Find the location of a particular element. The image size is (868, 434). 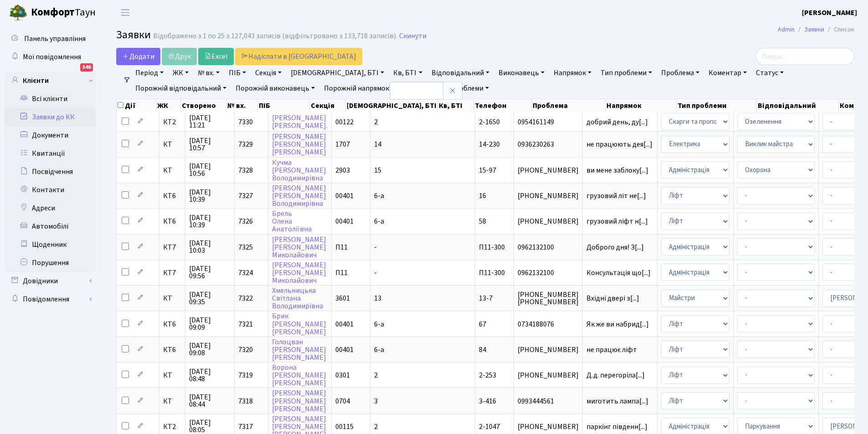

a: Клієнти is located at coordinates (51, 80).